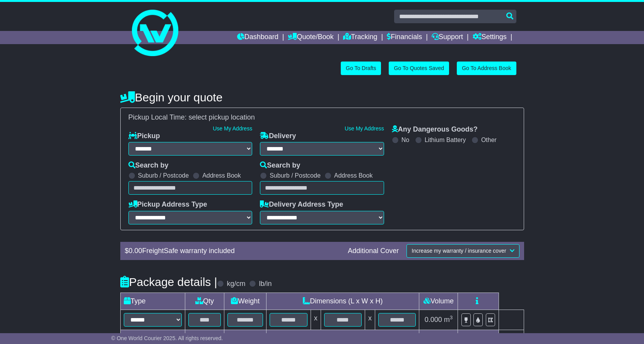  Describe the element at coordinates (489, 139) in the screenshot. I see `label: Other` at that location.